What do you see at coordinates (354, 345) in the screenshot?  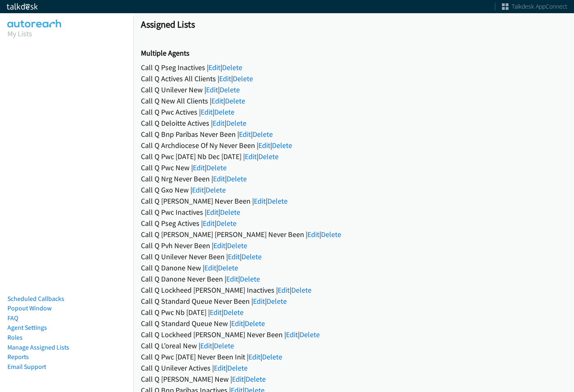 I see `div: Call Q L'oreal New | |` at bounding box center [354, 345].